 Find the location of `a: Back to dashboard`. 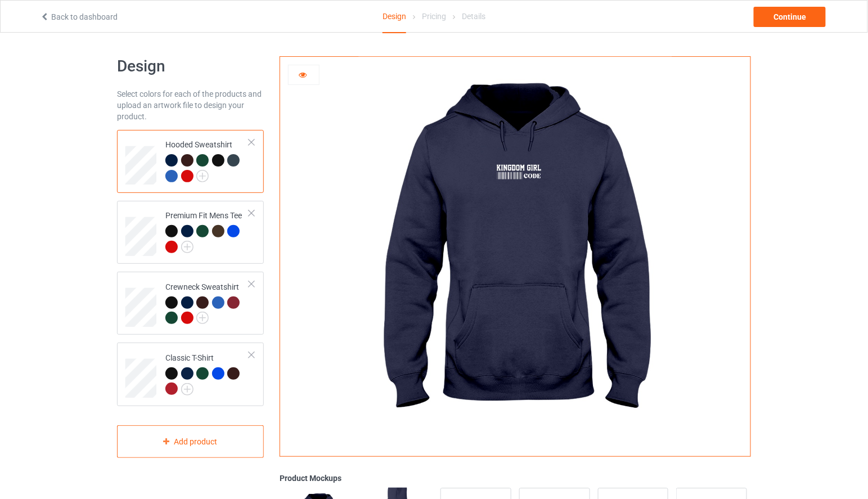

a: Back to dashboard is located at coordinates (79, 17).